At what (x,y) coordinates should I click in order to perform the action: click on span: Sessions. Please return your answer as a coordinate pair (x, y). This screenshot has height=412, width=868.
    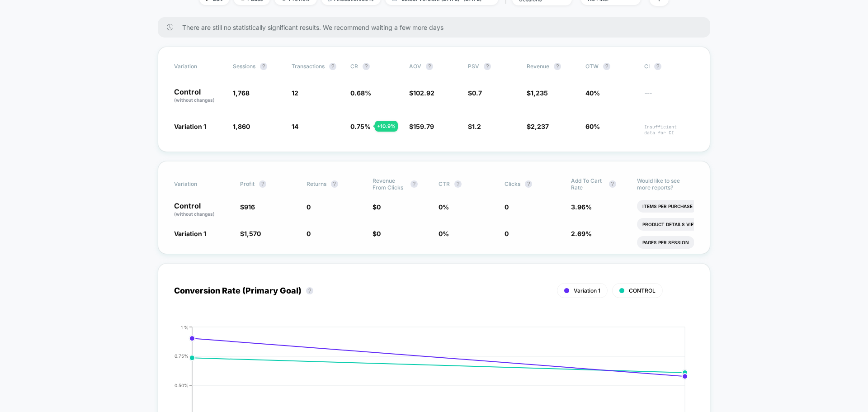
    Looking at the image, I should click on (244, 66).